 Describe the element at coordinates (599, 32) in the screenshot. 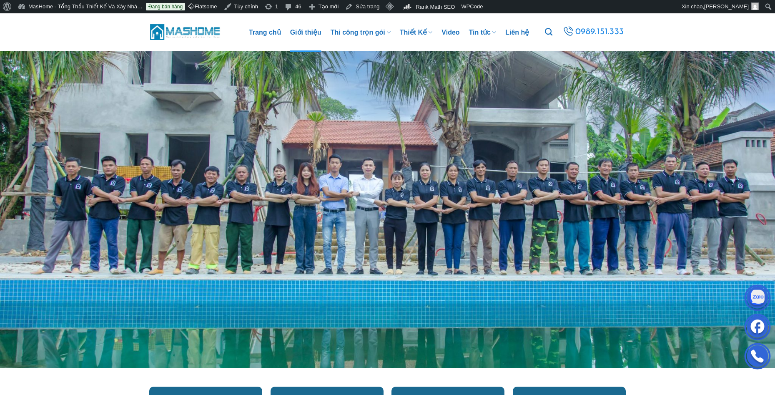

I see `span: 0989.151.333` at that location.